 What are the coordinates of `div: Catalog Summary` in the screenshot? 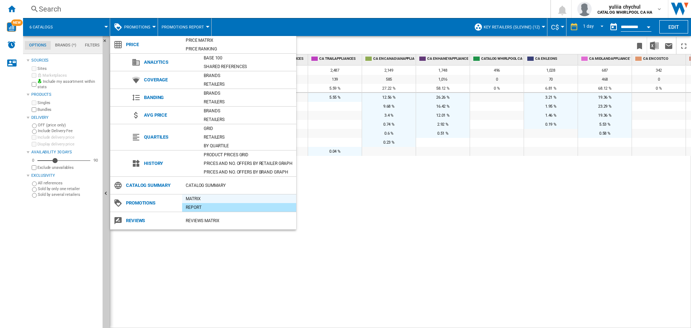 It's located at (239, 185).